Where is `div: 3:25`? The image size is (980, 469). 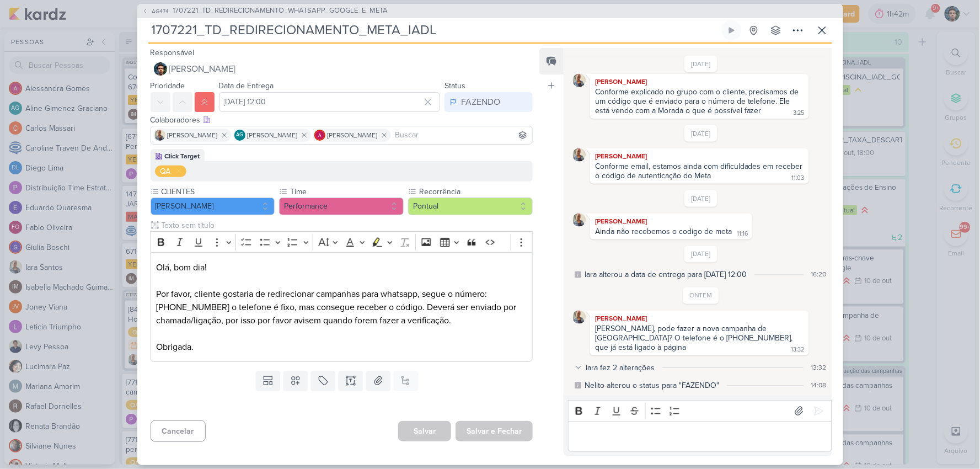 div: 3:25 is located at coordinates (799, 113).